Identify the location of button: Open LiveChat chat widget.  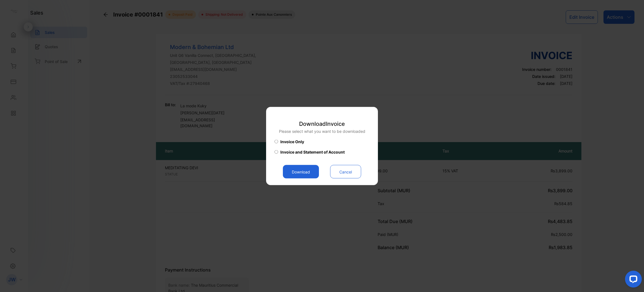
(13, 11).